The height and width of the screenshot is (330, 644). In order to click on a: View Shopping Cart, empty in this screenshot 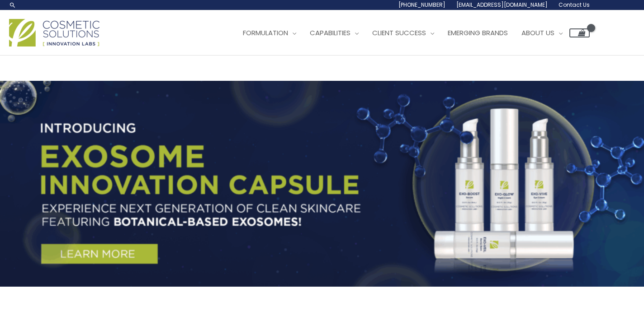, I will do `click(579, 33)`.